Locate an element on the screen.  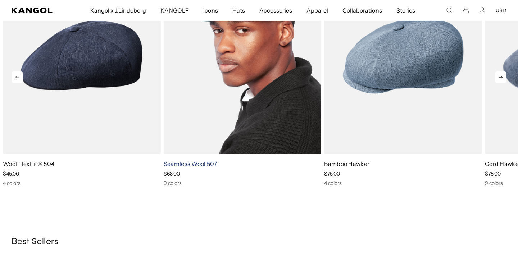
a: Seamless Wool 507 is located at coordinates (190, 164).